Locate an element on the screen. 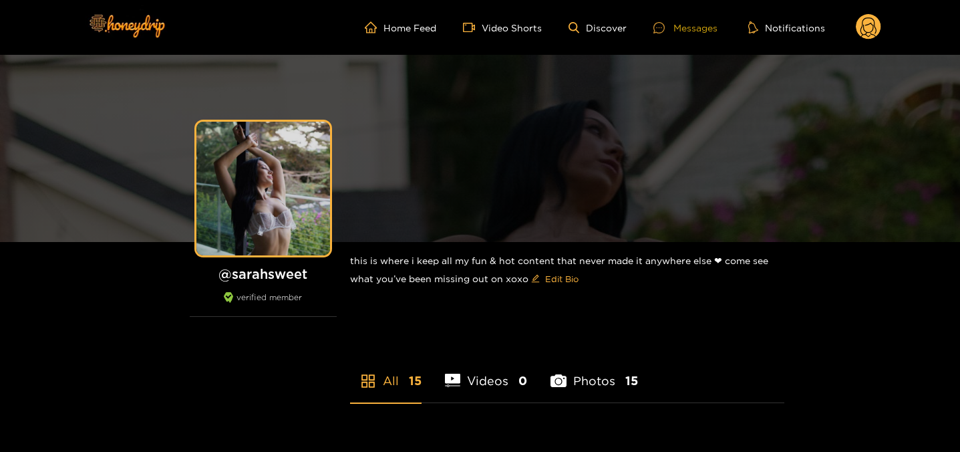 This screenshot has height=452, width=960. span: Edit Bio is located at coordinates (562, 279).